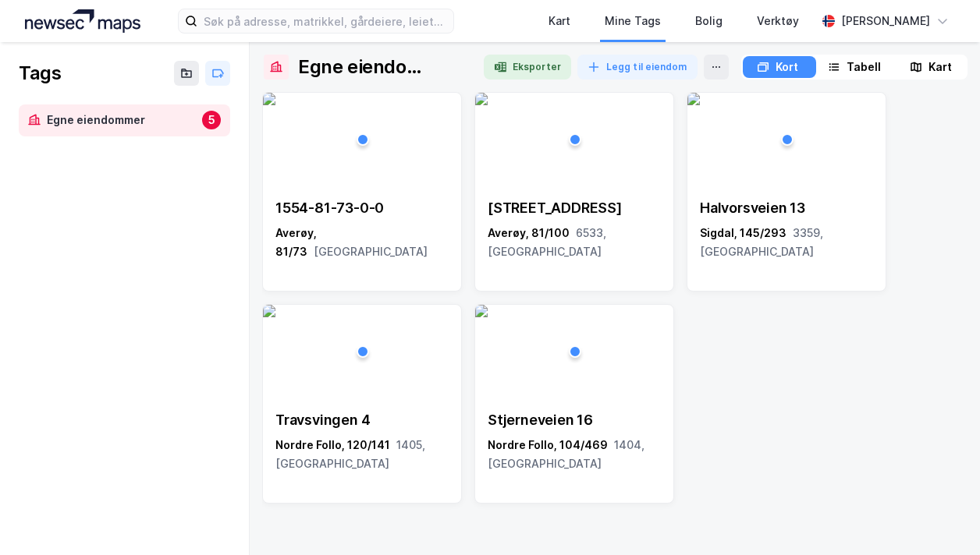 This screenshot has height=555, width=980. I want to click on img: logo.a4113a55bc3d86da70a041830d287a7e.svg, so click(83, 21).